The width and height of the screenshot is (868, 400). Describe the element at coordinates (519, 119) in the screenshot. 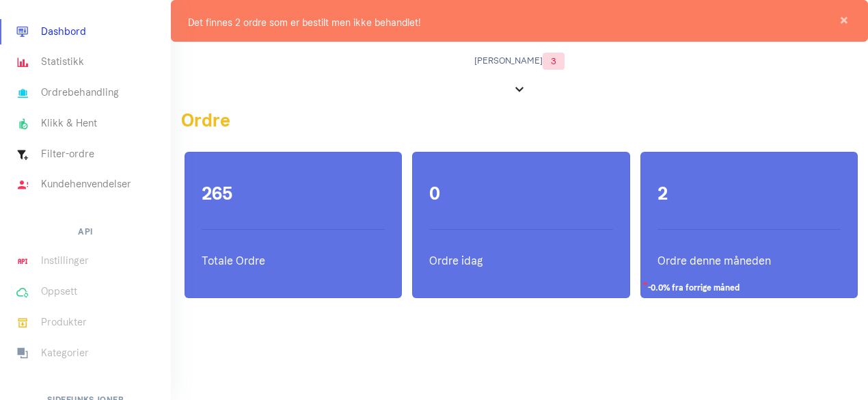

I see `h2: Ordre` at that location.